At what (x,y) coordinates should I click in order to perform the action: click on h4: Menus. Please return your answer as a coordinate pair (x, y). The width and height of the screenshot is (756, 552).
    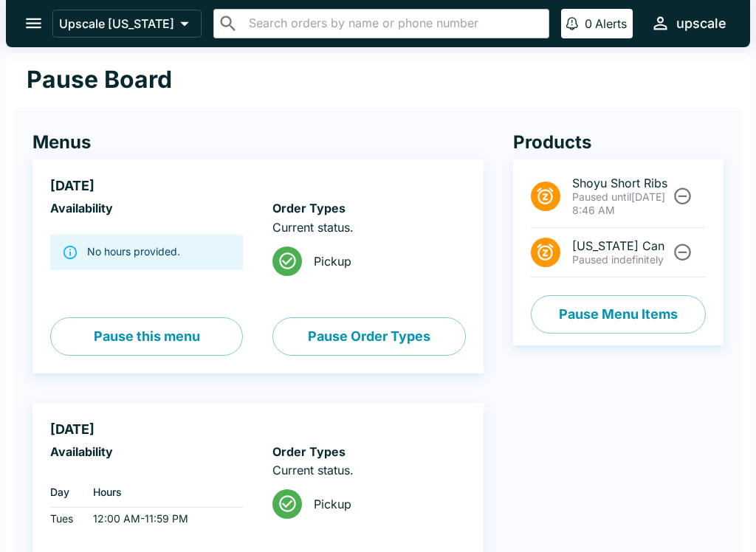
    Looking at the image, I should click on (257, 142).